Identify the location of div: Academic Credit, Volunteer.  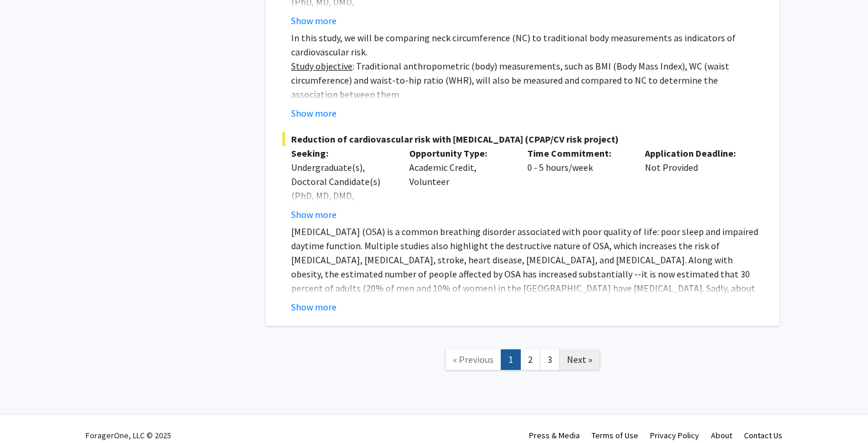
(459, 184).